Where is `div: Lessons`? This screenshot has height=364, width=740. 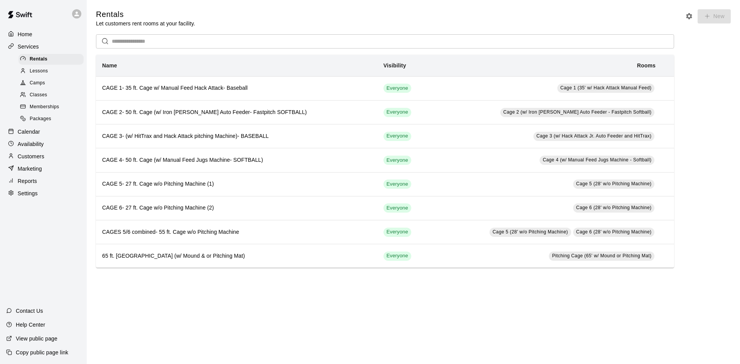 div: Lessons is located at coordinates (51, 71).